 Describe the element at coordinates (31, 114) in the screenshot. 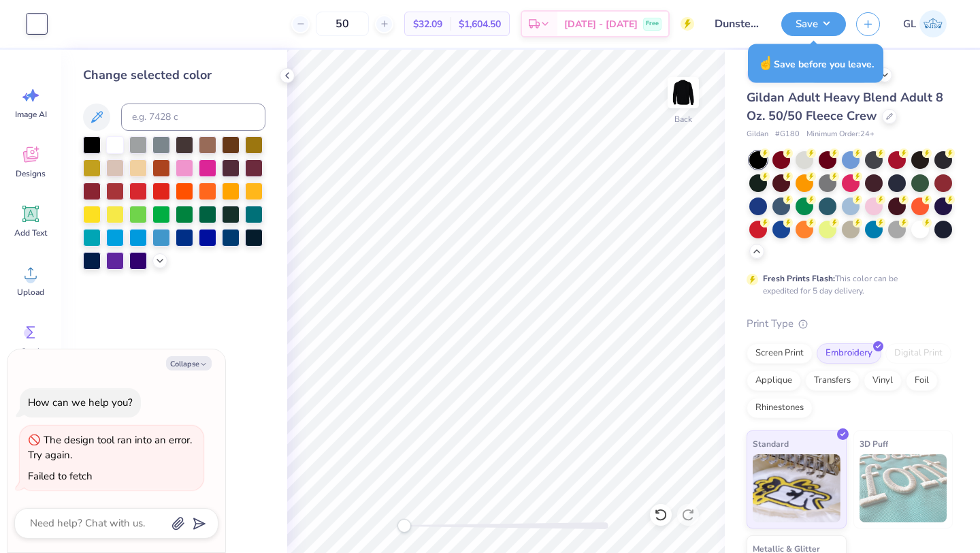

I see `span: Image AI` at that location.